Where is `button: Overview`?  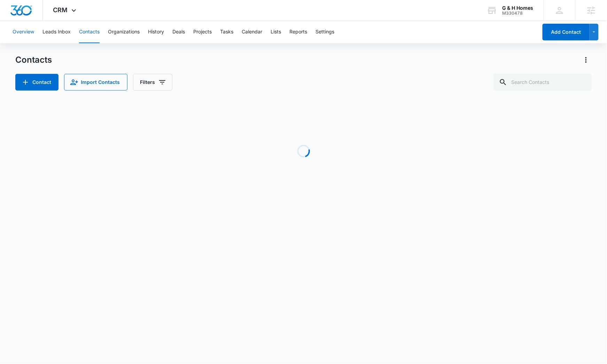
button: Overview is located at coordinates (23, 32).